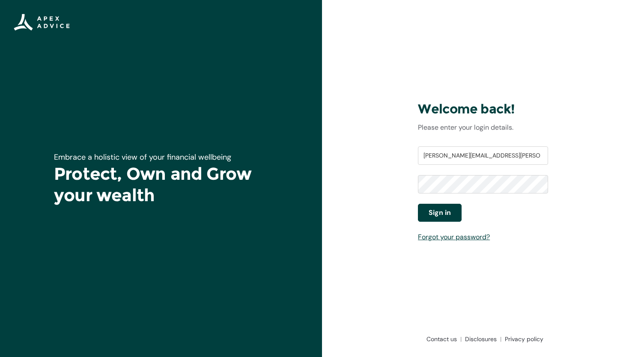 This screenshot has height=357, width=644. What do you see at coordinates (440, 213) in the screenshot?
I see `button: Sign in` at bounding box center [440, 213].